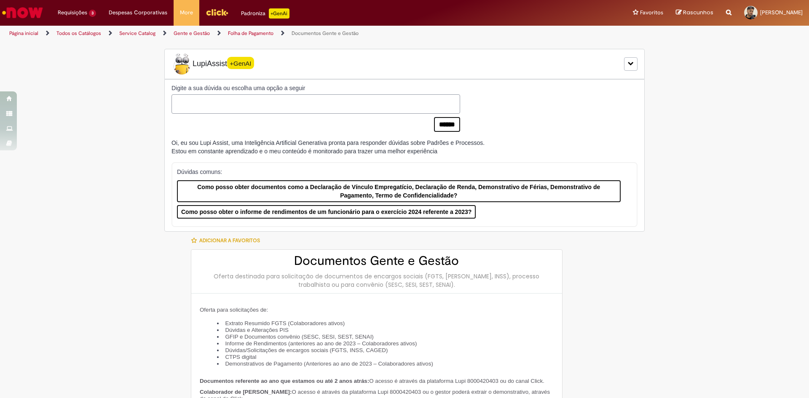 This screenshot has width=809, height=398. I want to click on a: Documentos Gente e Gestão, so click(325, 33).